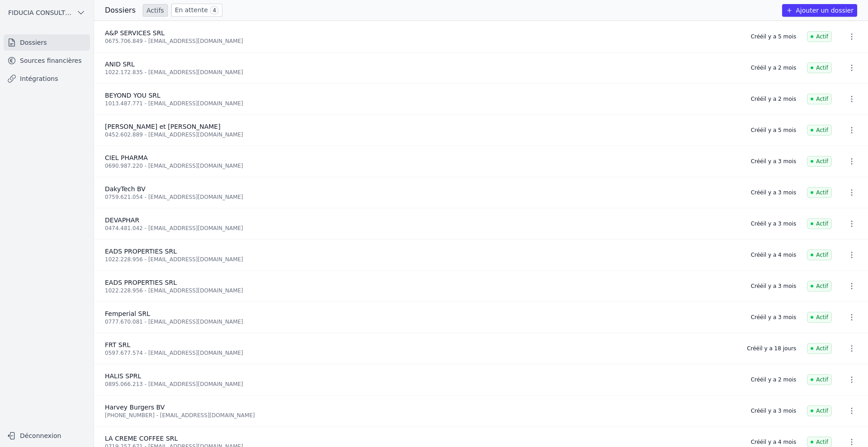 The image size is (868, 447). I want to click on span: ANID SRL, so click(119, 64).